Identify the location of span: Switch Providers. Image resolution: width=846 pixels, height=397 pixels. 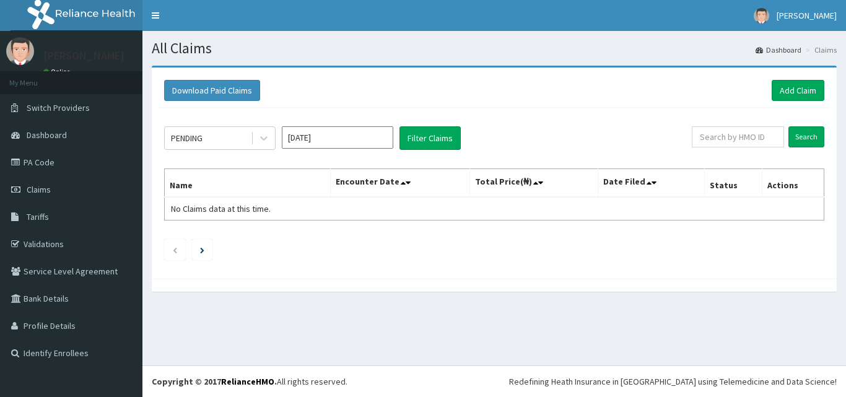
(58, 108).